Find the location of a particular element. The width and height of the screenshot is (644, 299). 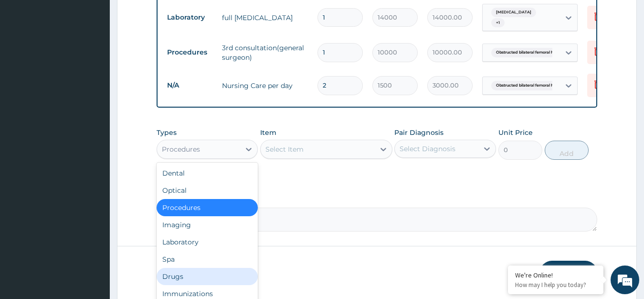

div: Select Item is located at coordinates (285, 150).